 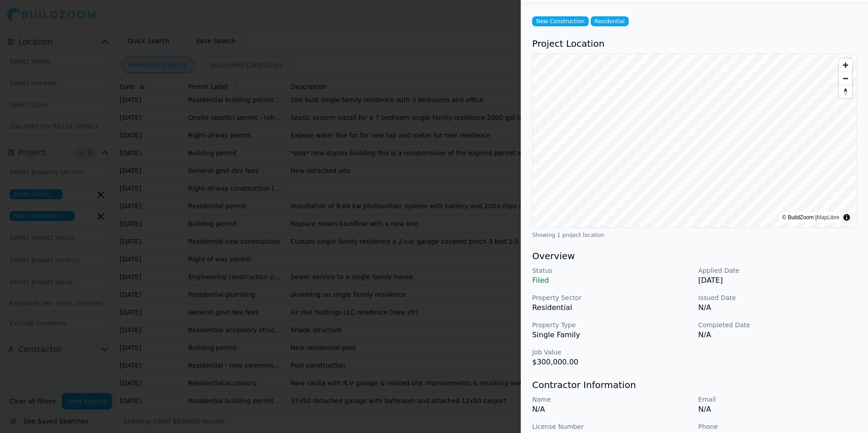 What do you see at coordinates (778, 427) in the screenshot?
I see `p: Phone` at bounding box center [778, 427].